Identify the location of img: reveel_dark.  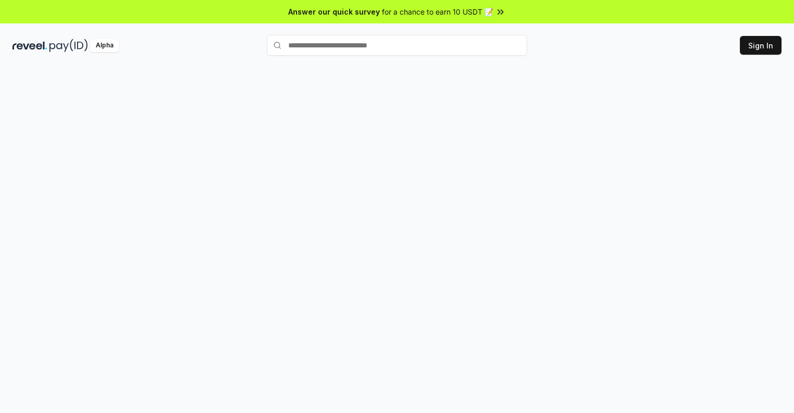
(30, 45).